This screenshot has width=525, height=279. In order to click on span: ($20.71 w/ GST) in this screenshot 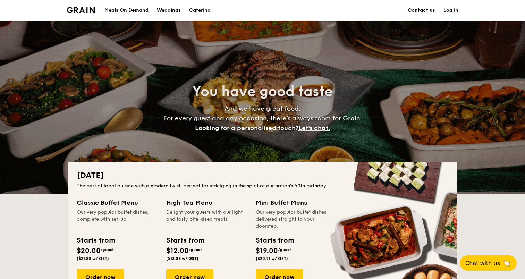, I will do `click(272, 258)`.